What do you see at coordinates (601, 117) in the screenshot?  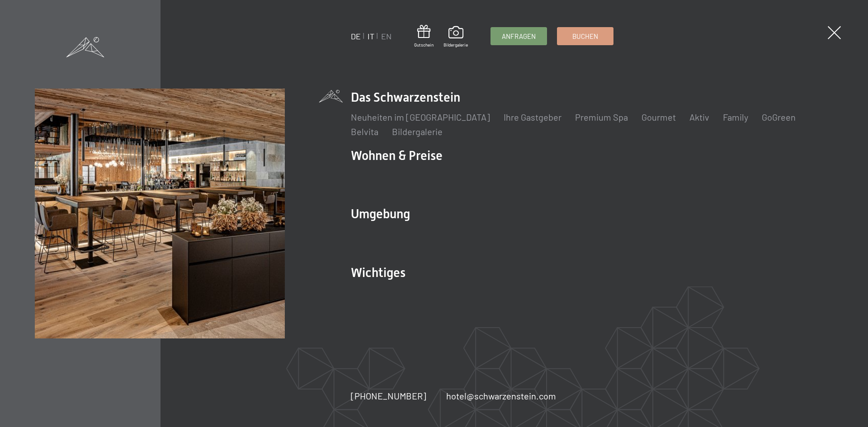 I see `a: Premium Spa` at bounding box center [601, 117].